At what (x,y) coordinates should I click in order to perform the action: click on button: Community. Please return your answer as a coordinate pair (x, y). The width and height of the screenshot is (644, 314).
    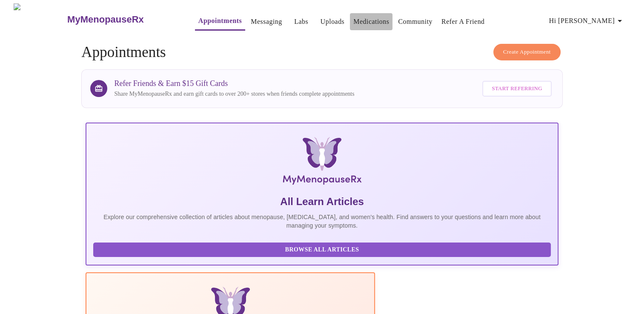
    Looking at the image, I should click on (415, 21).